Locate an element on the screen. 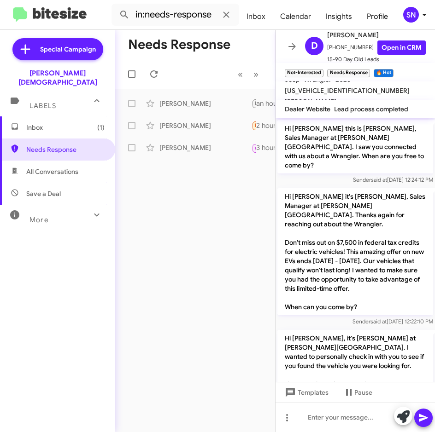 This screenshot has width=435, height=432. span: Special Campaign is located at coordinates (68, 49).